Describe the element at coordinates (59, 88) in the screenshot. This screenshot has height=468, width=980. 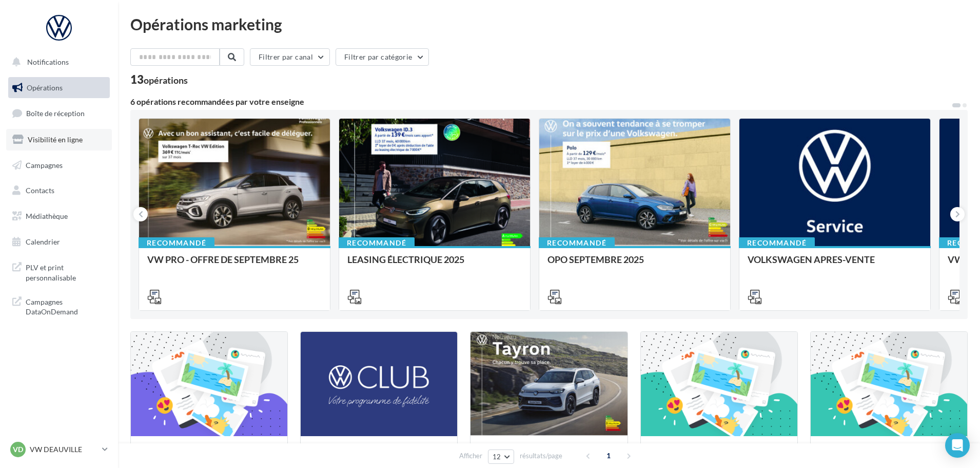
I see `a: Opérations` at that location.